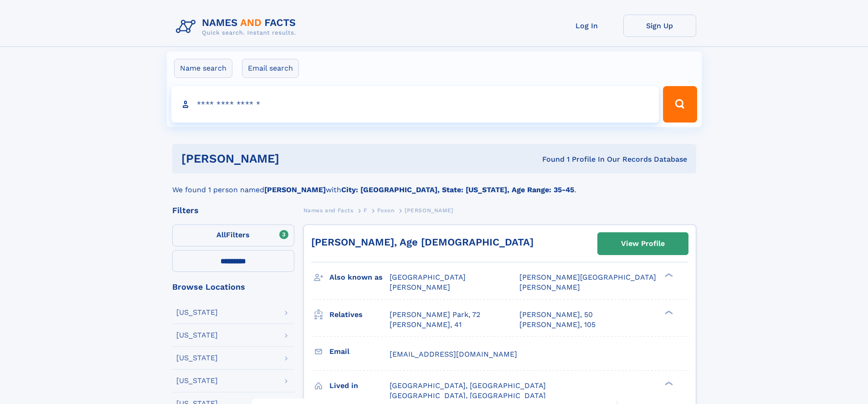 The height and width of the screenshot is (404, 868). What do you see at coordinates (680, 104) in the screenshot?
I see `button: Search Button` at bounding box center [680, 104].